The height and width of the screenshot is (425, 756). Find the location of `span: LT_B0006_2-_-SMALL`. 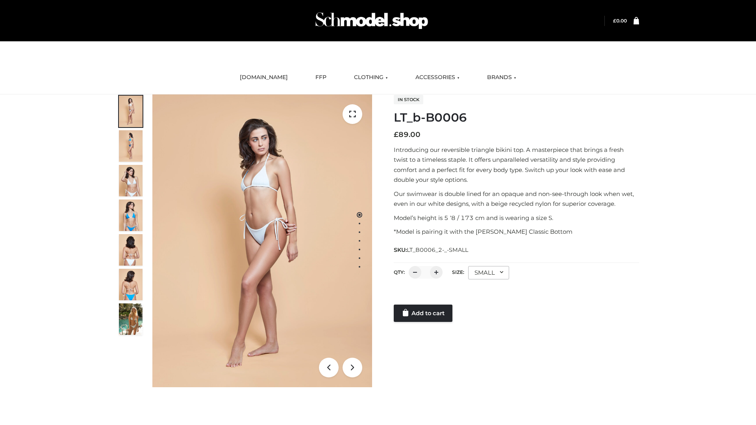

span: LT_B0006_2-_-SMALL is located at coordinates (438, 250).